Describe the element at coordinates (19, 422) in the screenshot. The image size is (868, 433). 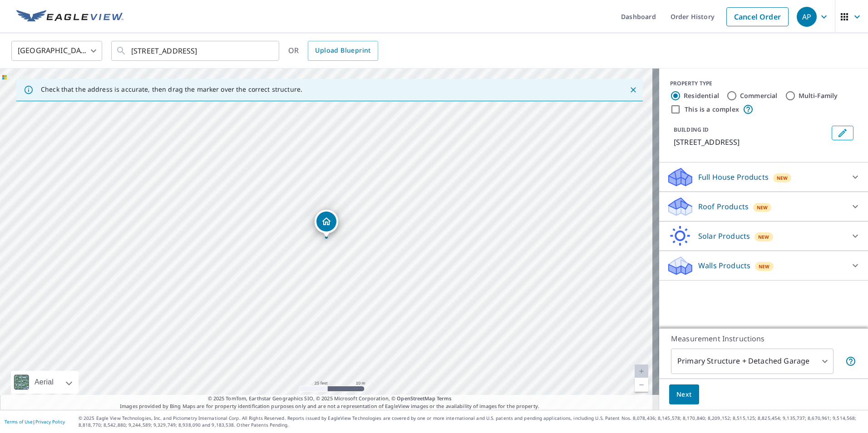
I see `a: Terms of Use` at that location.